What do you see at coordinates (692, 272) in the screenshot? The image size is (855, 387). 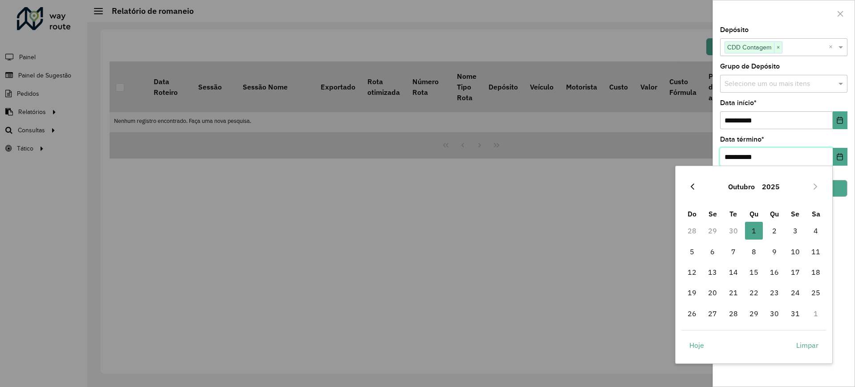 I see `td: 12` at bounding box center [692, 272].